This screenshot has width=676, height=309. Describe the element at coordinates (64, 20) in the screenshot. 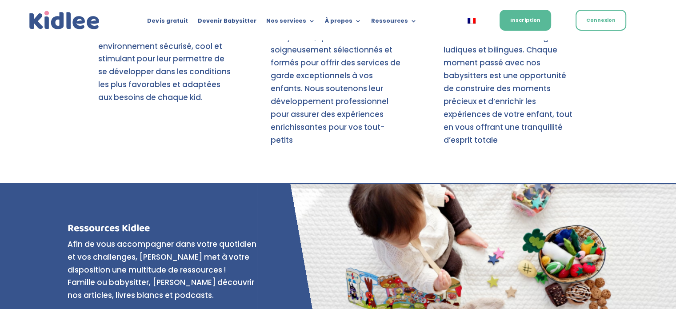

I see `img: logo_kidlee_bleu` at that location.